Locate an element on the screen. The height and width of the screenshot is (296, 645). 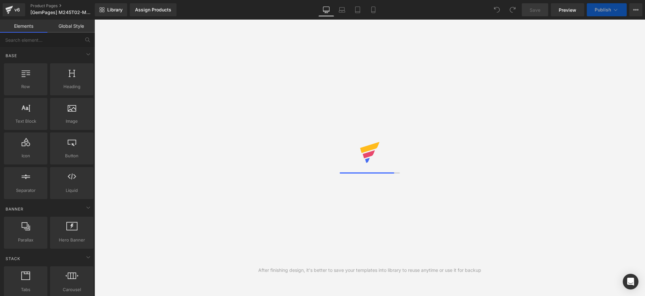
div: v6 is located at coordinates (17, 10).